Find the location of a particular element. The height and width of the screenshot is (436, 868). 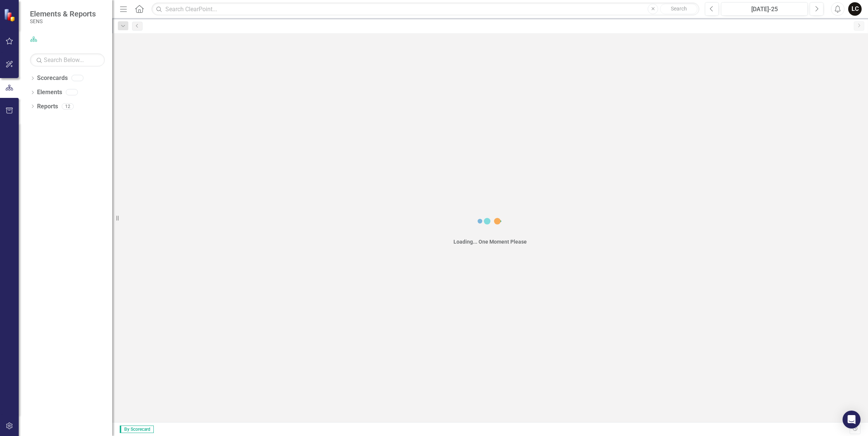

a: Reports is located at coordinates (48, 106).